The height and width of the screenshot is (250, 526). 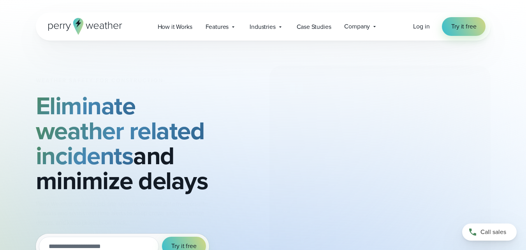 What do you see at coordinates (175, 26) in the screenshot?
I see `a: How it Works` at bounding box center [175, 26].